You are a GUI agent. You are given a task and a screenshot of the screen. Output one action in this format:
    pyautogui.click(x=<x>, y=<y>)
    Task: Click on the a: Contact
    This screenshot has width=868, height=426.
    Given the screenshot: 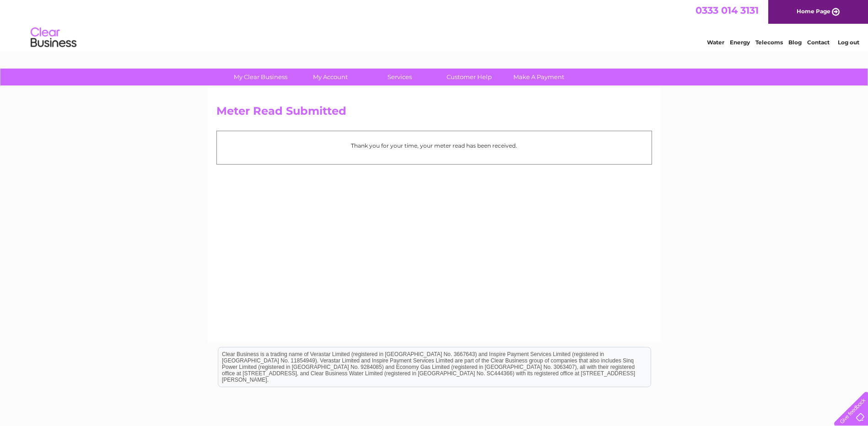 What is the action you would take?
    pyautogui.click(x=819, y=42)
    